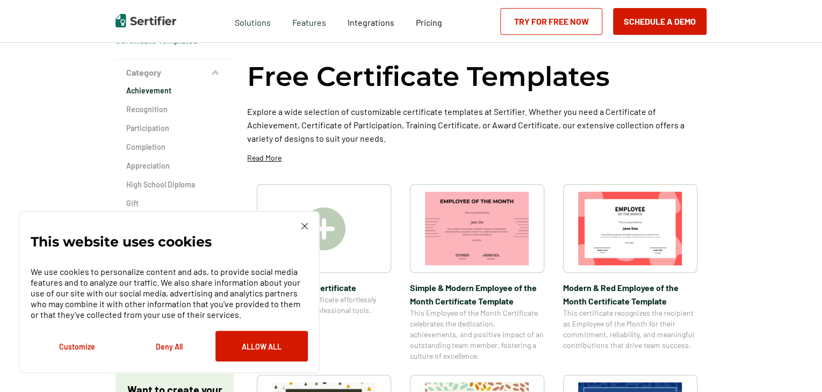 The width and height of the screenshot is (822, 392). I want to click on img: Create A Blank Certificate, so click(324, 229).